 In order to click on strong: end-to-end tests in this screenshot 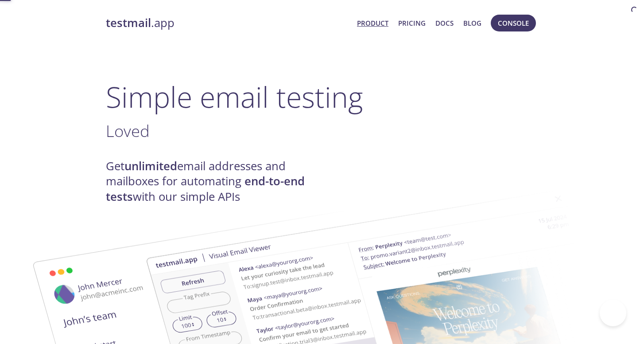, I will do `click(205, 188)`.